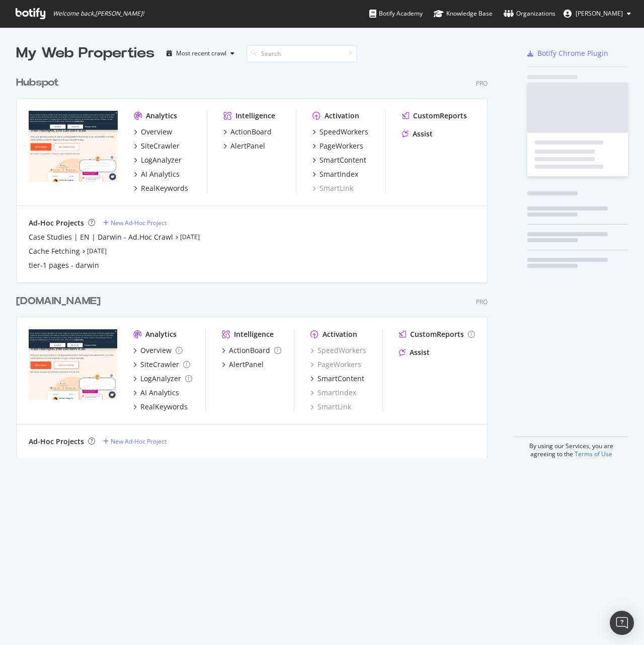  Describe the element at coordinates (593, 454) in the screenshot. I see `a: Terms of Use` at that location.